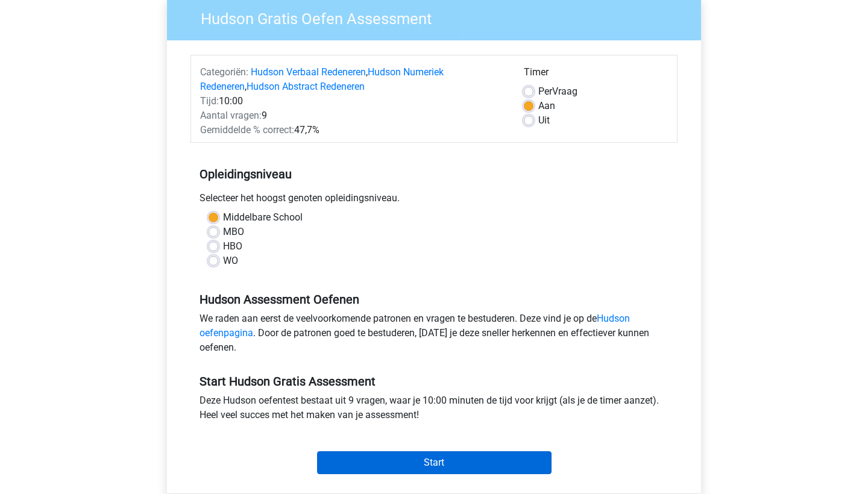 The width and height of the screenshot is (868, 494). What do you see at coordinates (545, 91) in the screenshot?
I see `span: Per` at bounding box center [545, 91].